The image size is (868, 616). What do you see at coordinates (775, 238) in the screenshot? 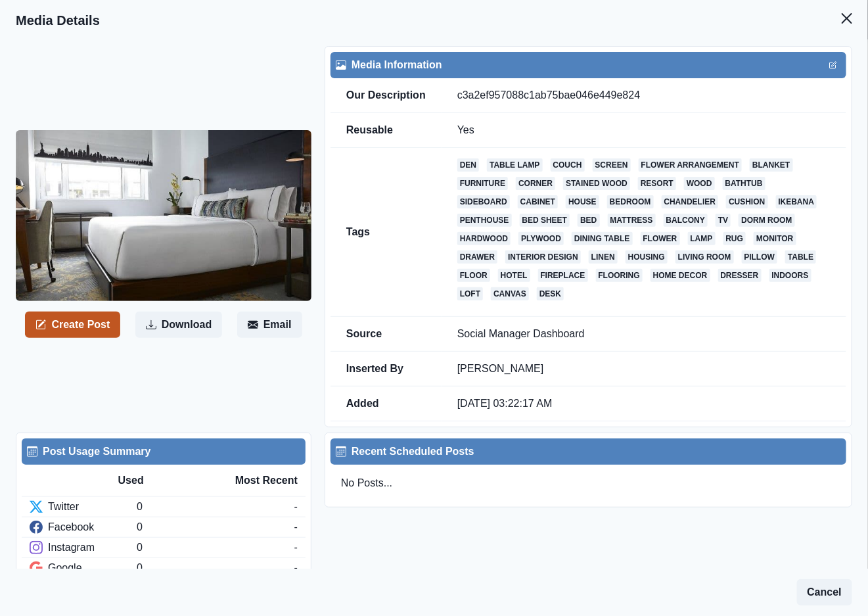
I see `a: monitor` at bounding box center [775, 238].